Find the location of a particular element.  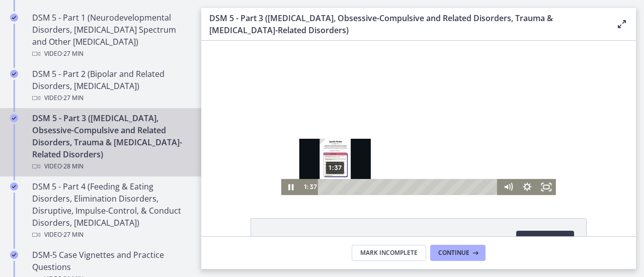

span: Download is located at coordinates (545, 241).